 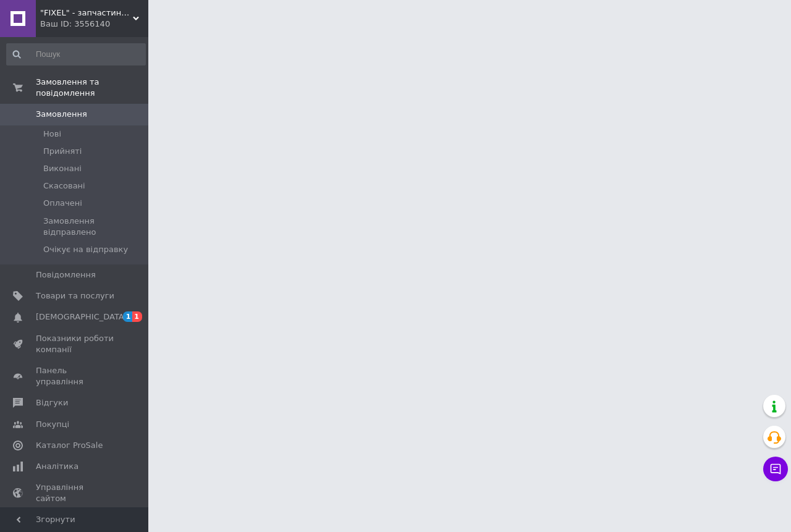 What do you see at coordinates (52, 134) in the screenshot?
I see `span: Нові` at bounding box center [52, 134].